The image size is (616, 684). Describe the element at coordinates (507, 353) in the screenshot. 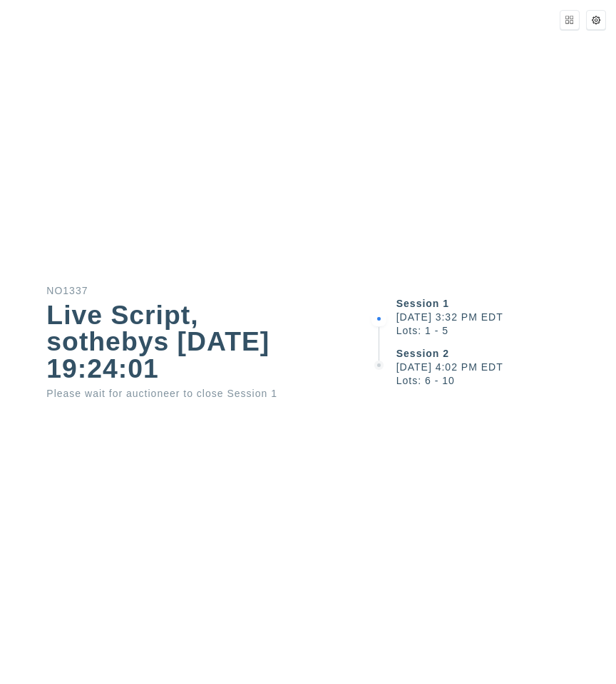

I see `div: Session 2` at that location.